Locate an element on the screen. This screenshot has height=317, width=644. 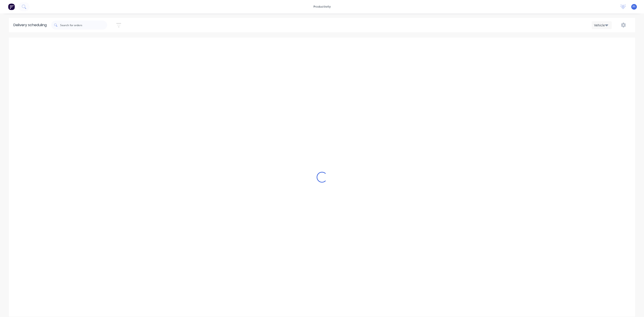
input: Search for orders is located at coordinates (83, 25).